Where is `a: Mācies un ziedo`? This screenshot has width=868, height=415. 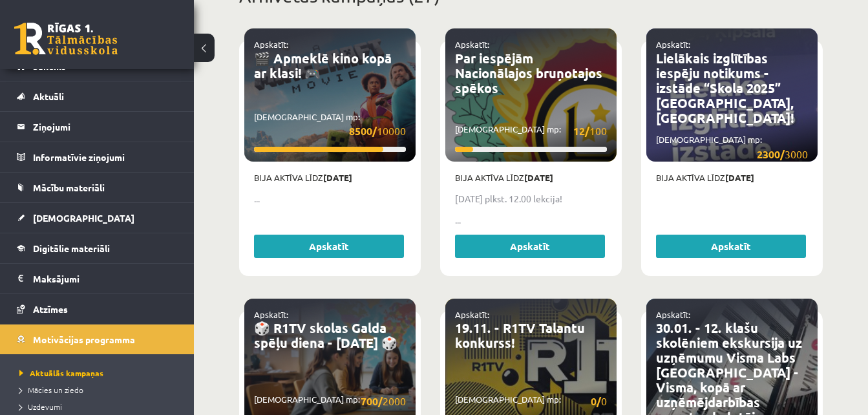
a: Mācies un ziedo is located at coordinates (100, 390).